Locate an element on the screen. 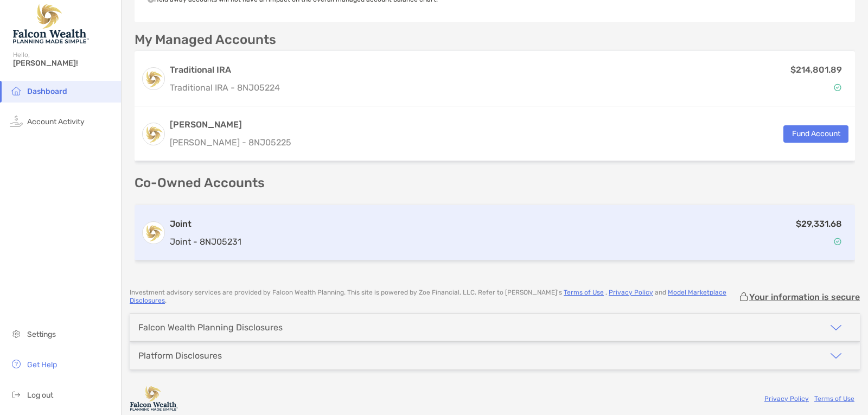 The image size is (868, 415). span: Account Activity is located at coordinates (56, 121).